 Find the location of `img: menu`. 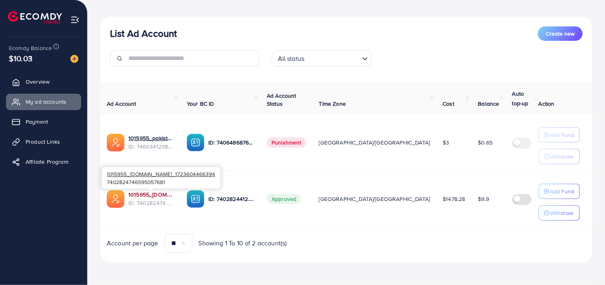

img: menu is located at coordinates (75, 20).